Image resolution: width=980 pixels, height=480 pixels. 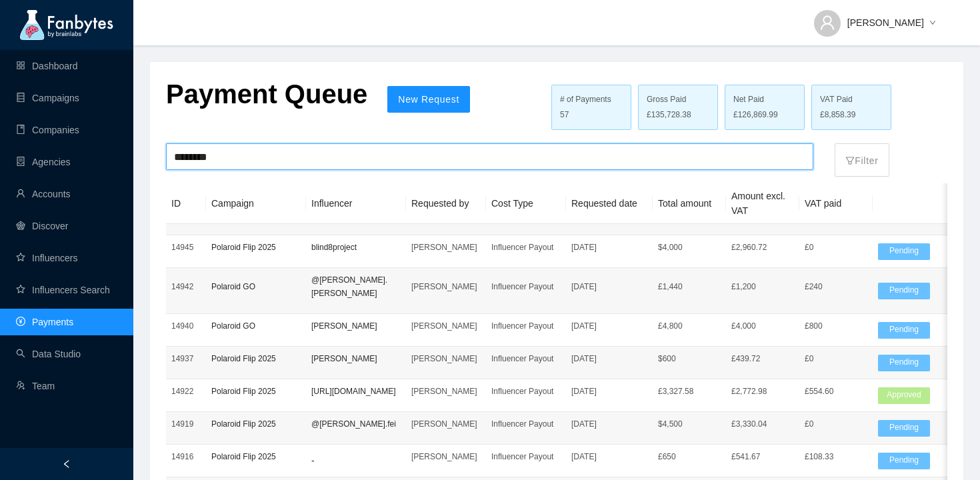 What do you see at coordinates (836, 286) in the screenshot?
I see `p: £240` at bounding box center [836, 286].